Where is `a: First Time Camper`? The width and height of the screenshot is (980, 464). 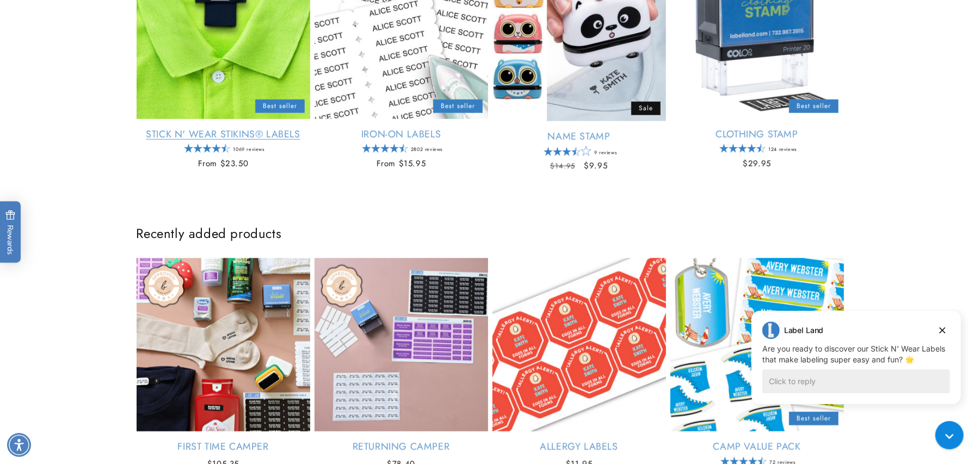
a: First Time Camper is located at coordinates (223, 447).